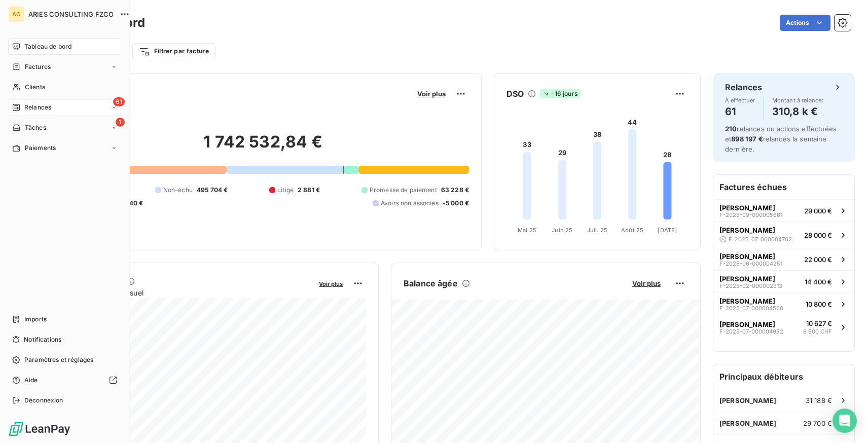 The image size is (867, 443). What do you see at coordinates (743, 87) in the screenshot?
I see `h6: Relances` at bounding box center [743, 87].